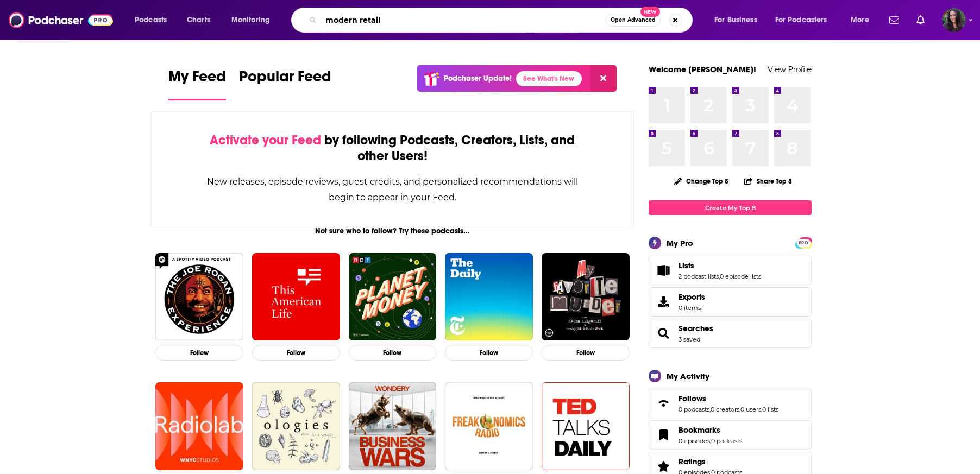  I want to click on p: Podchaser Update!, so click(477, 78).